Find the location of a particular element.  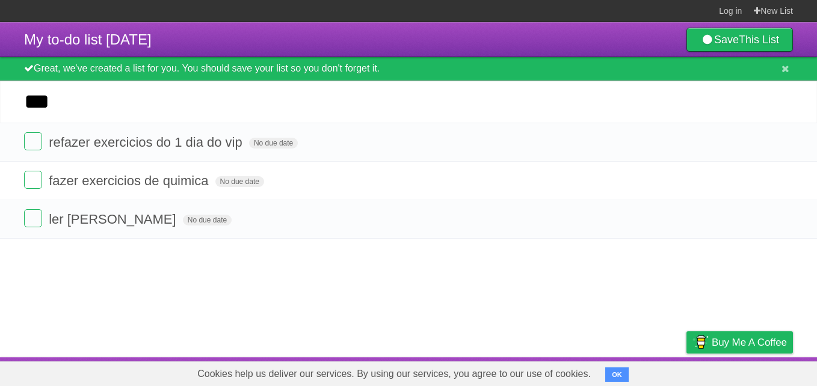

a: Buy me a coffee is located at coordinates (739, 342).